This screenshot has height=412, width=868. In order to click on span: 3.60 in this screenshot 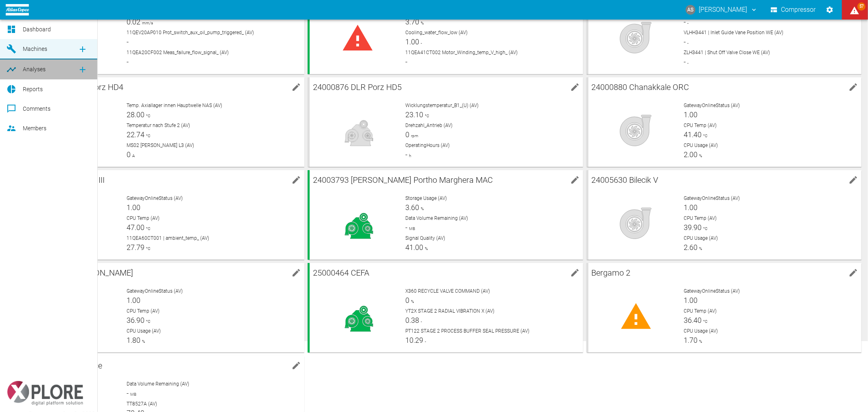, I will do `click(412, 207)`.